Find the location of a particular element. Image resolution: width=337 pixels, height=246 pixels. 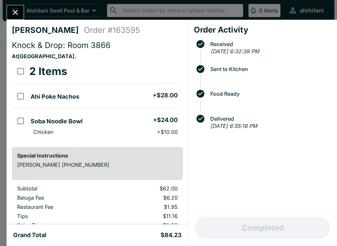

button: Close is located at coordinates (15, 12).